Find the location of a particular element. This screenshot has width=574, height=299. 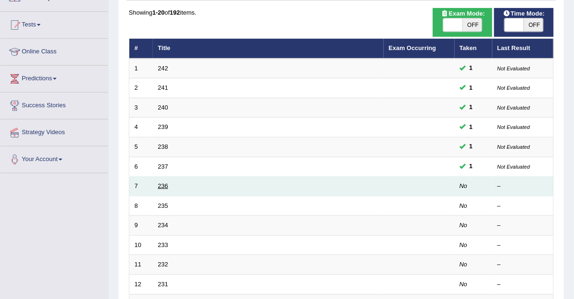

a: Exam Occurring is located at coordinates (413, 48).